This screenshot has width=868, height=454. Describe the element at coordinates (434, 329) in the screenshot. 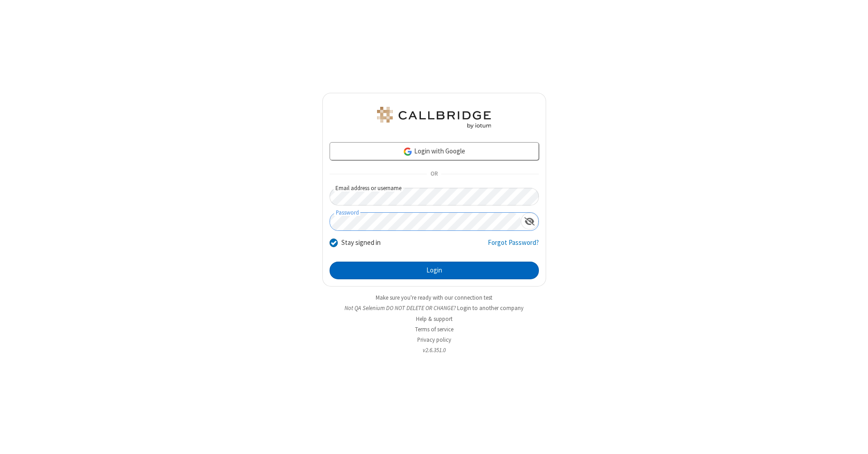

I see `a: Terms of service` at that location.